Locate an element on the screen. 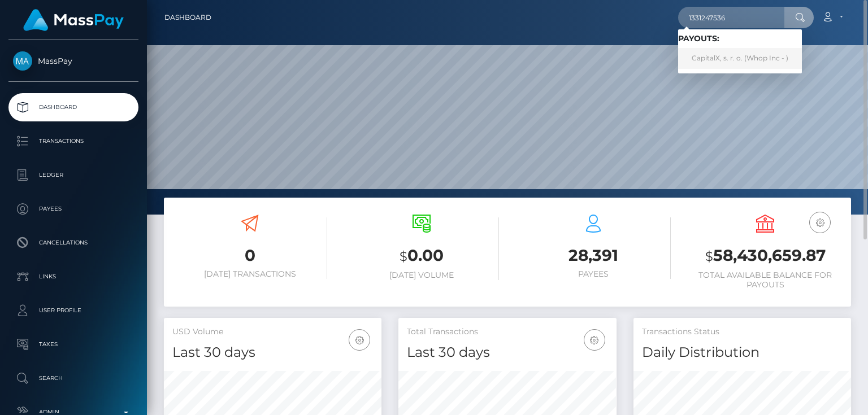 The height and width of the screenshot is (415, 868). a: Ledger is located at coordinates (73, 175).